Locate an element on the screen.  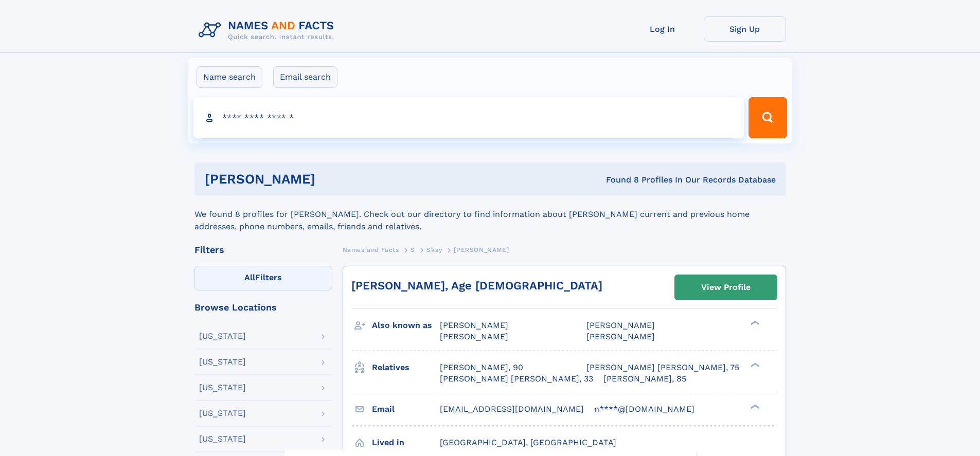
input: search input is located at coordinates (468, 118).